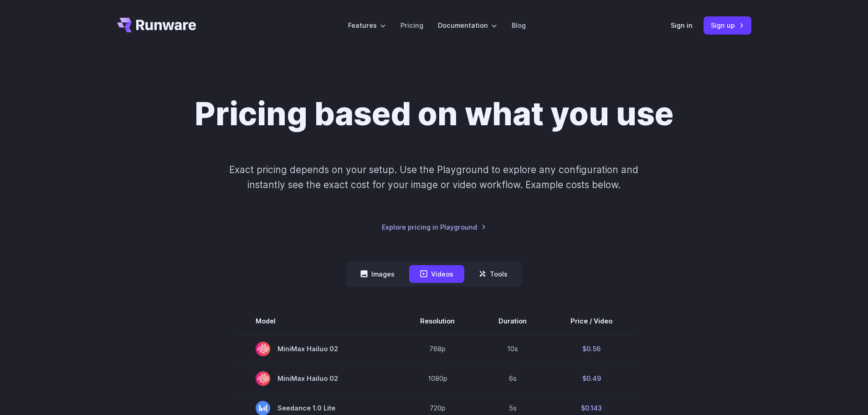  What do you see at coordinates (513, 321) in the screenshot?
I see `th: Duration` at bounding box center [513, 321].